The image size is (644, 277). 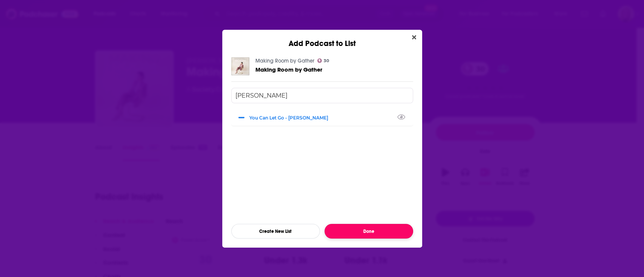 I want to click on img: Making Room by Gather, so click(x=240, y=66).